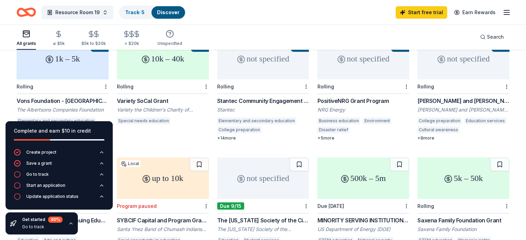  Describe the element at coordinates (438, 130) in the screenshot. I see `div: Cultural awareness` at that location.